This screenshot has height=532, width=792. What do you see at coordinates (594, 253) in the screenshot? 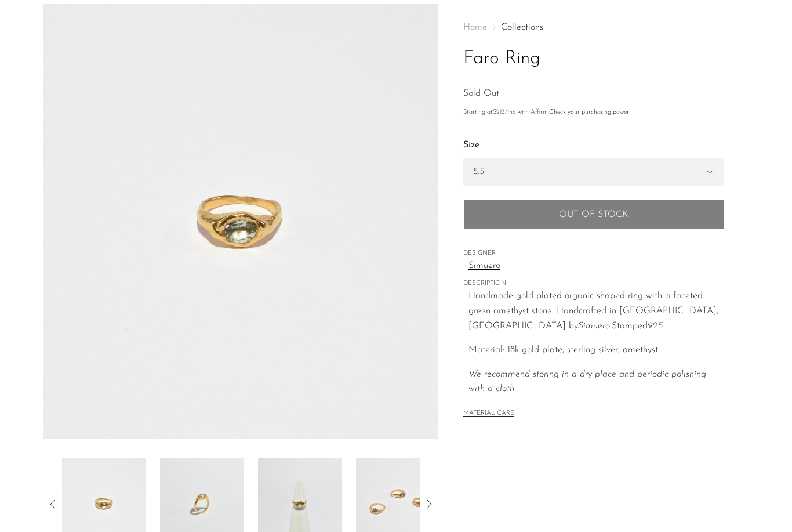
I see `span: DESIGNER` at bounding box center [594, 253].